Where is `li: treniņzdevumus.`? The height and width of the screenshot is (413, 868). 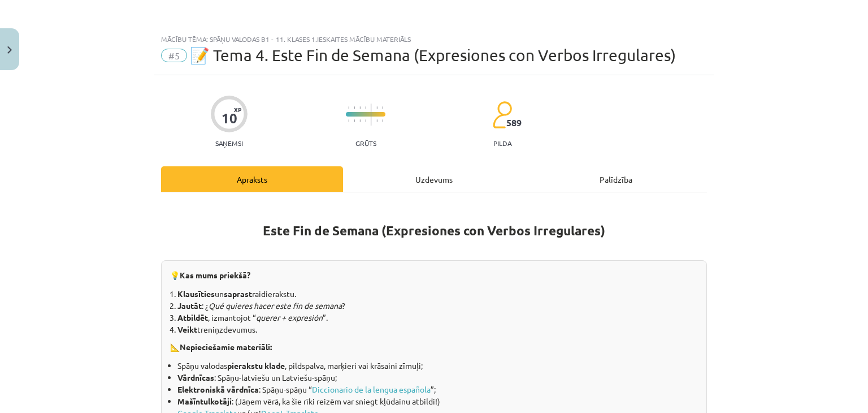 li: treniņzdevumus. is located at coordinates (437, 329).